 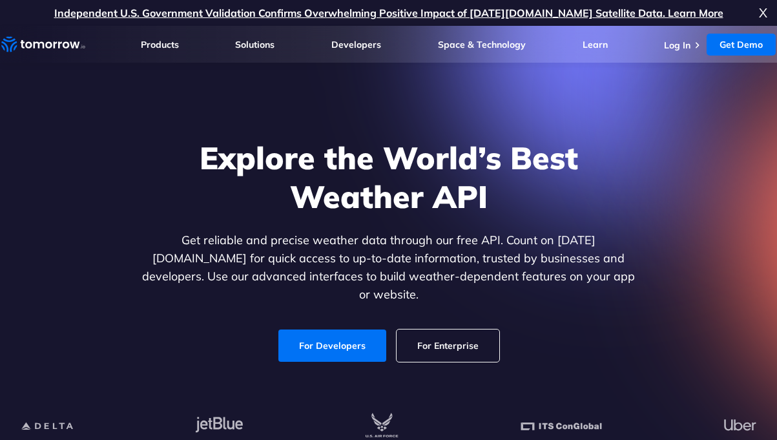 What do you see at coordinates (482, 45) in the screenshot?
I see `a: Space & Technology` at bounding box center [482, 45].